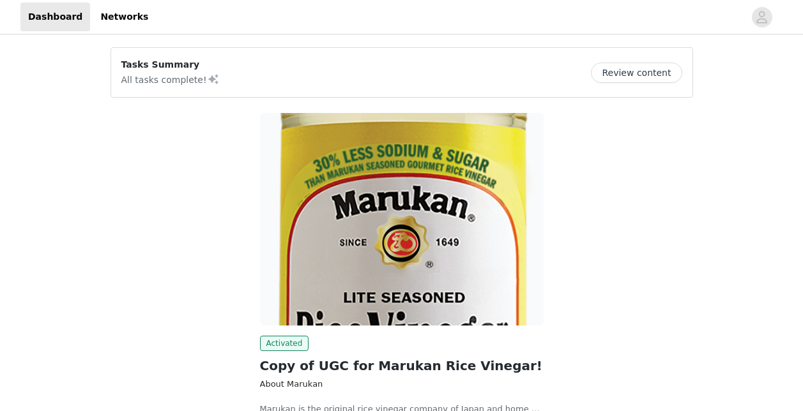 Image resolution: width=803 pixels, height=411 pixels. Describe the element at coordinates (124, 17) in the screenshot. I see `a: Networks` at that location.